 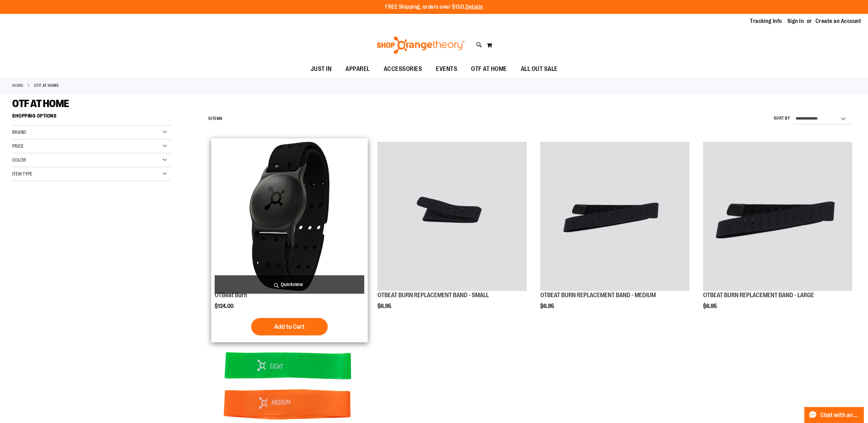 I want to click on img: Shop Orangetheory, so click(x=420, y=45).